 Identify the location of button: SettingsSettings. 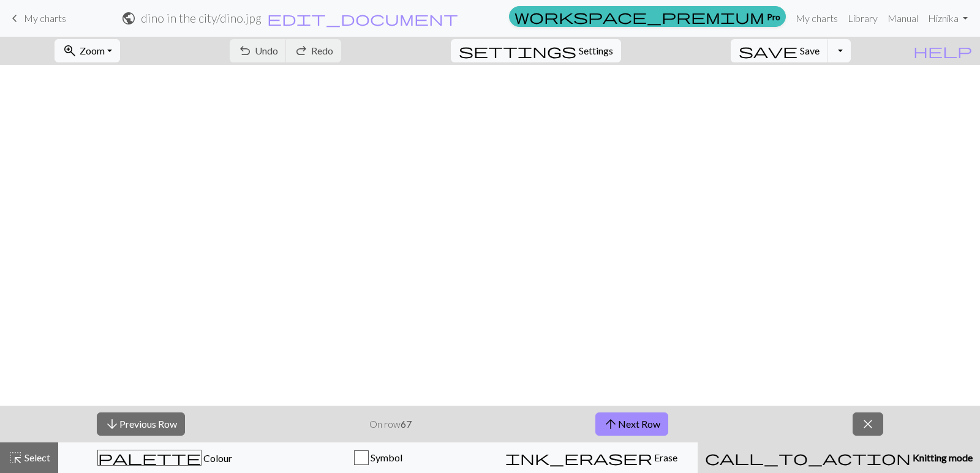
(536, 51).